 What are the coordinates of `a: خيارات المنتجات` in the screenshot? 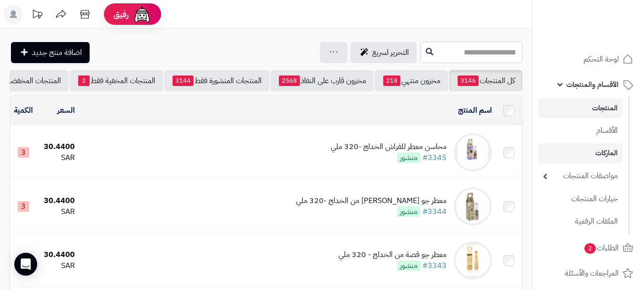 It's located at (580, 199).